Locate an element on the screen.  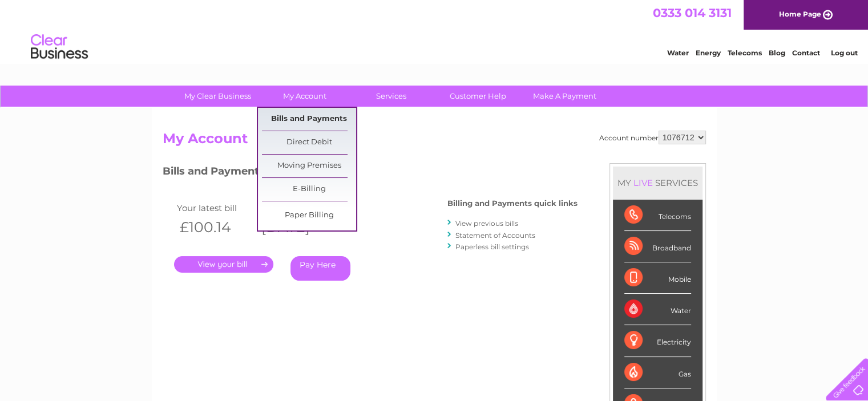
a: Services is located at coordinates (391, 96).